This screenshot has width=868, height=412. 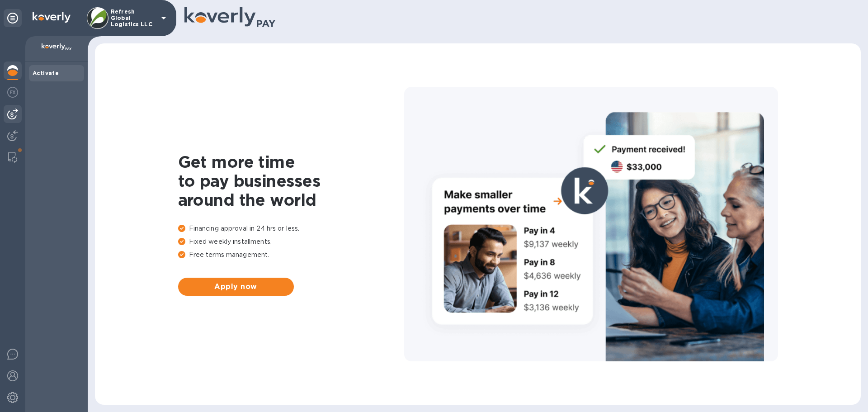 I want to click on span: Apply now, so click(x=236, y=286).